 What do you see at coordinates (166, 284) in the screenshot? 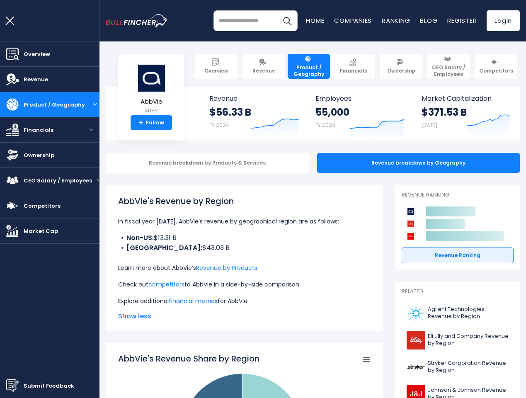
I see `a: competitors` at bounding box center [166, 284].